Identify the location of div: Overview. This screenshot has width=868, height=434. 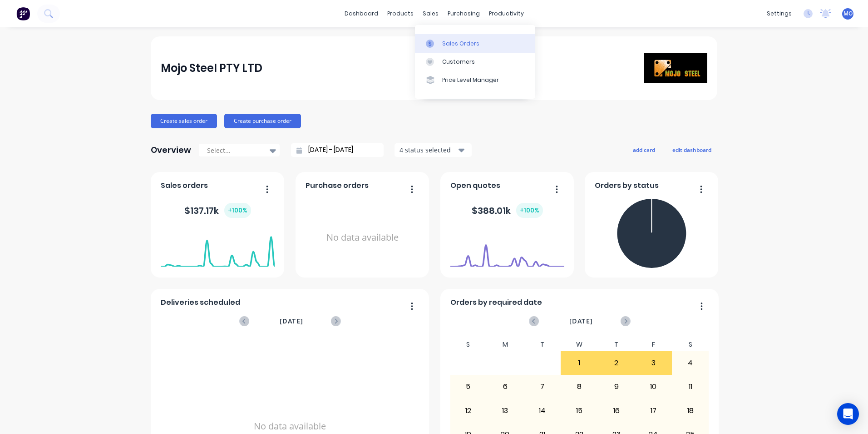
(171, 150).